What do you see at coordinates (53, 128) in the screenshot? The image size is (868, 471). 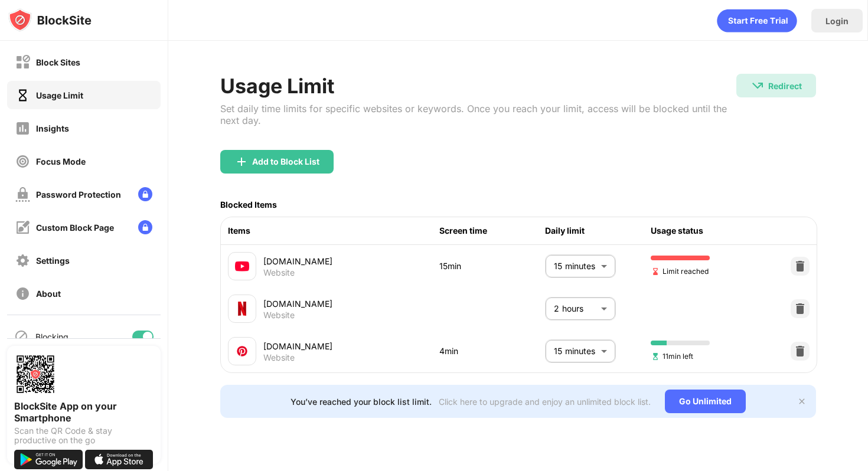 I see `div: Insights` at bounding box center [53, 128].